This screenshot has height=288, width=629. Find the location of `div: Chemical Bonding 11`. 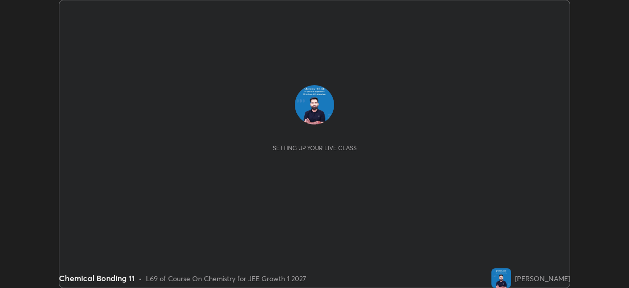

div: Chemical Bonding 11 is located at coordinates (97, 278).